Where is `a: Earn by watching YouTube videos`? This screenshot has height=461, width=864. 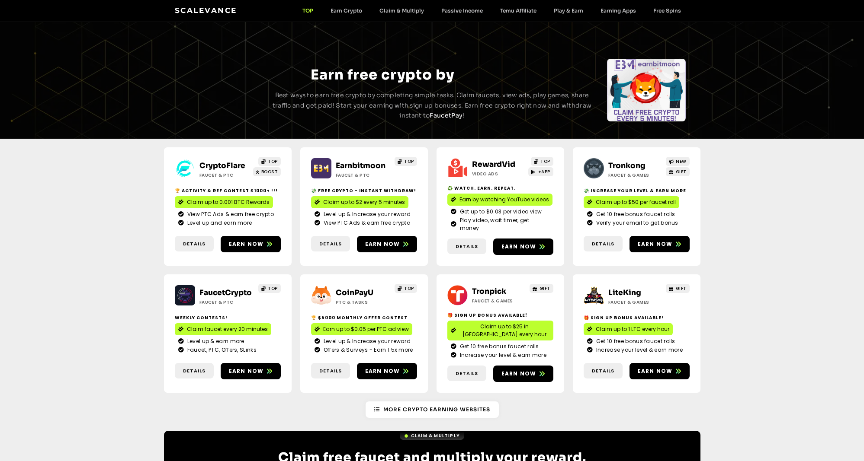
a: Earn by watching YouTube videos is located at coordinates (499, 200).